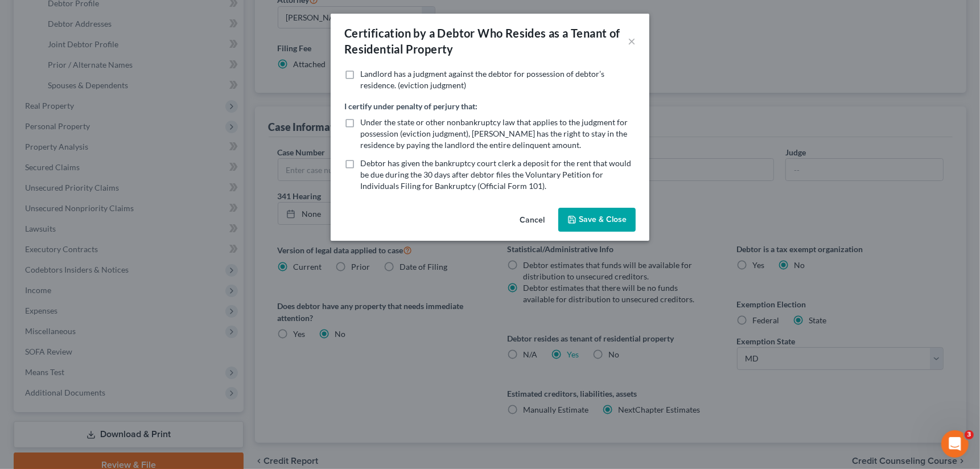 Image resolution: width=980 pixels, height=469 pixels. What do you see at coordinates (597, 220) in the screenshot?
I see `button: Save & Close` at bounding box center [597, 220].